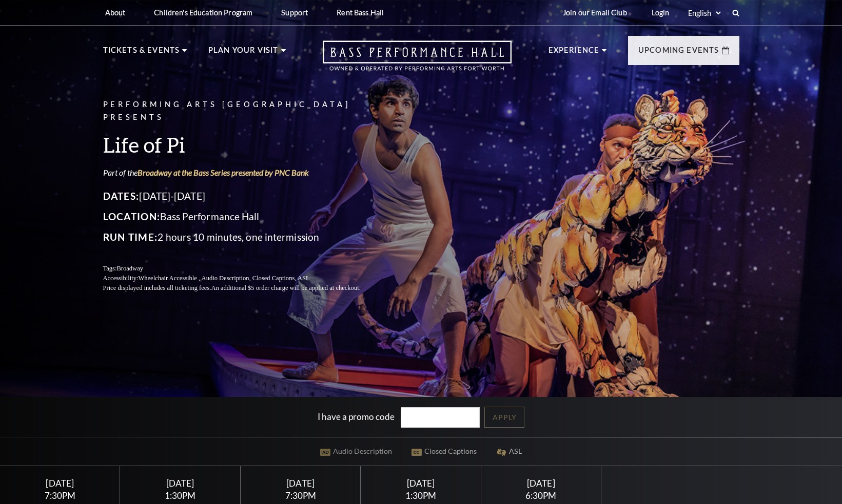  What do you see at coordinates (679, 53) in the screenshot?
I see `p: Upcoming Events` at bounding box center [679, 53].